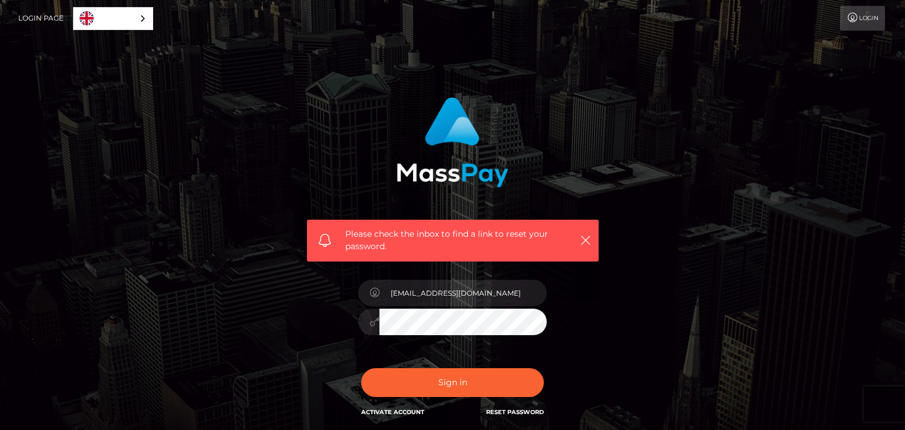 The height and width of the screenshot is (430, 905). What do you see at coordinates (452, 142) in the screenshot?
I see `img: MassPay Login` at bounding box center [452, 142].